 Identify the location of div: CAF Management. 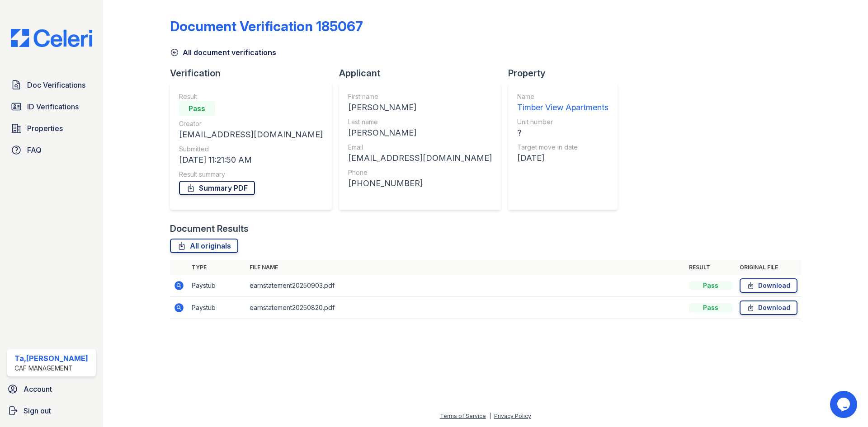
(51, 369).